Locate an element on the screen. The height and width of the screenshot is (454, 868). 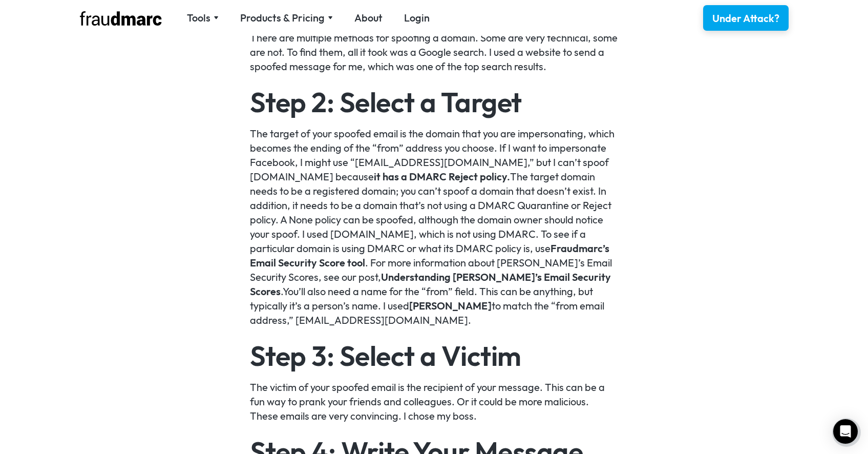
p: The victim of your spoofed email is the recipient of your message. This can be a fun way to prank... is located at coordinates (434, 402).